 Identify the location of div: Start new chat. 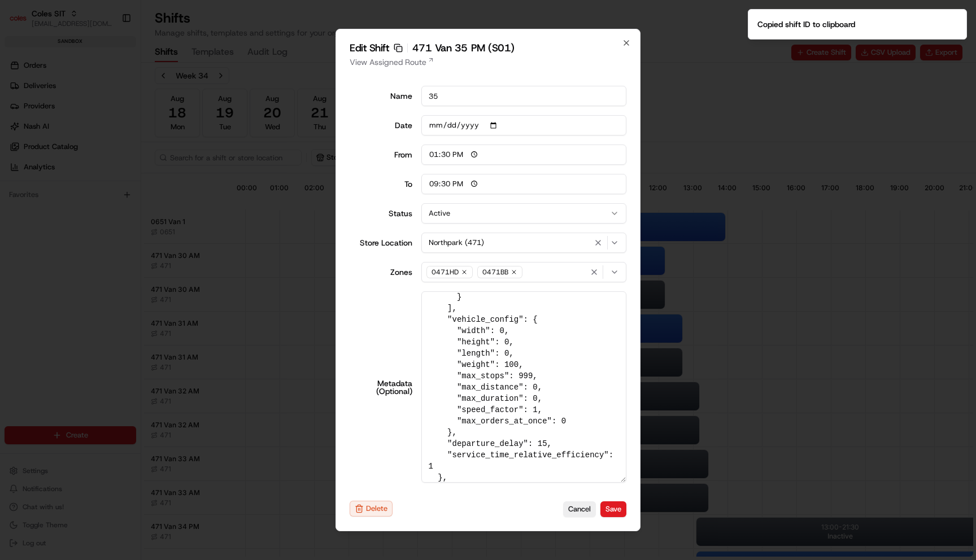
(112, 113).